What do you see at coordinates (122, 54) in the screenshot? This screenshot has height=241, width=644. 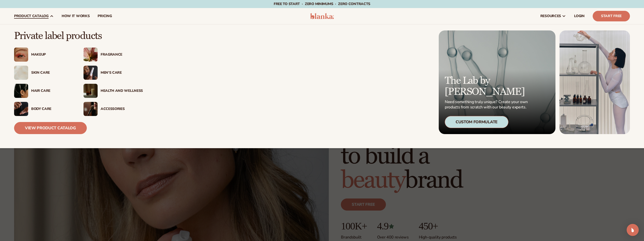 I see `div: Fragrance` at bounding box center [122, 54].